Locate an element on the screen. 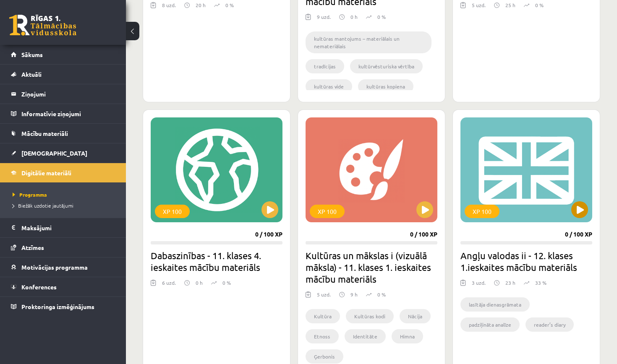 The image size is (617, 364). span: Mācību materiāli is located at coordinates (44, 133).